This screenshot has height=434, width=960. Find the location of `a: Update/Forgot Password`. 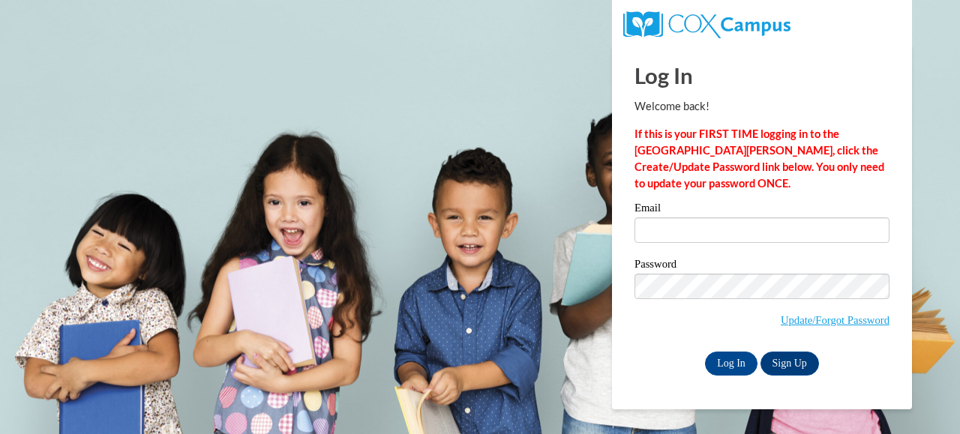

a: Update/Forgot Password is located at coordinates (835, 320).